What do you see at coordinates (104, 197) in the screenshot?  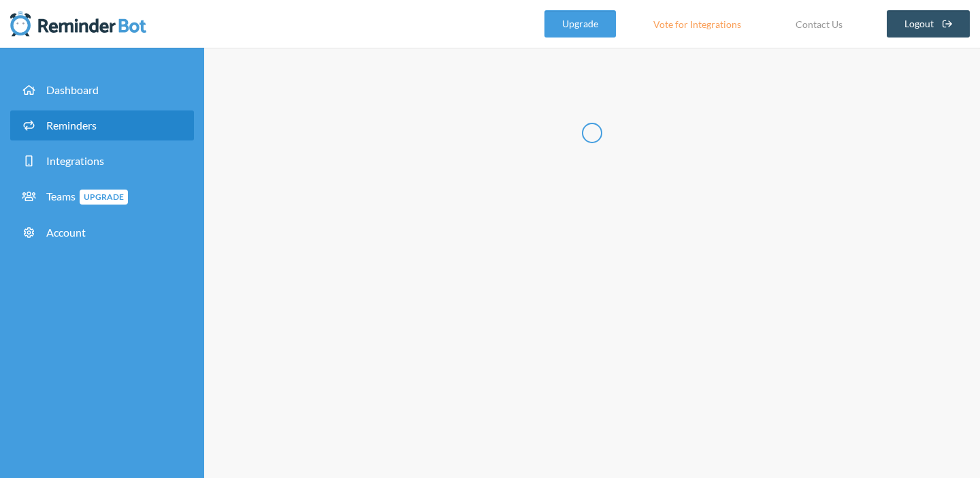 I see `span: Upgrade` at bounding box center [104, 197].